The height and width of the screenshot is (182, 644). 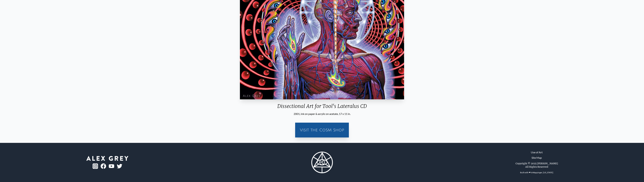 I want to click on img: youtube-logo.png, so click(x=112, y=166).